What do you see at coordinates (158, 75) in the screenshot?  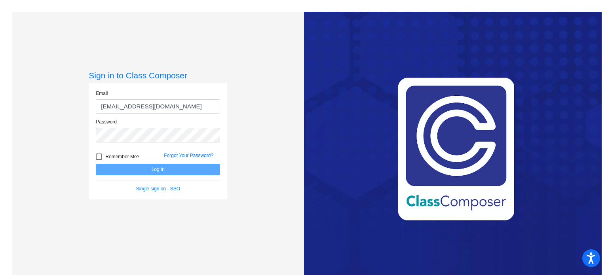 I see `h3: Sign in to Class Composer` at bounding box center [158, 75].